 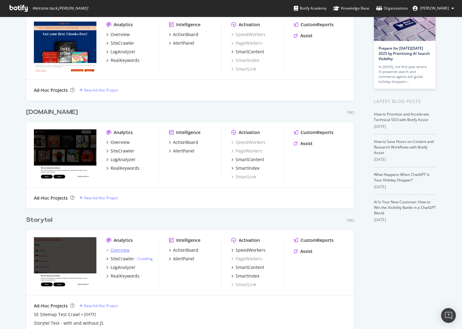 What do you see at coordinates (403, 147) in the screenshot?
I see `a: How to Save Hours on Content and Research Workflows with Botify Assist` at bounding box center [403, 147].